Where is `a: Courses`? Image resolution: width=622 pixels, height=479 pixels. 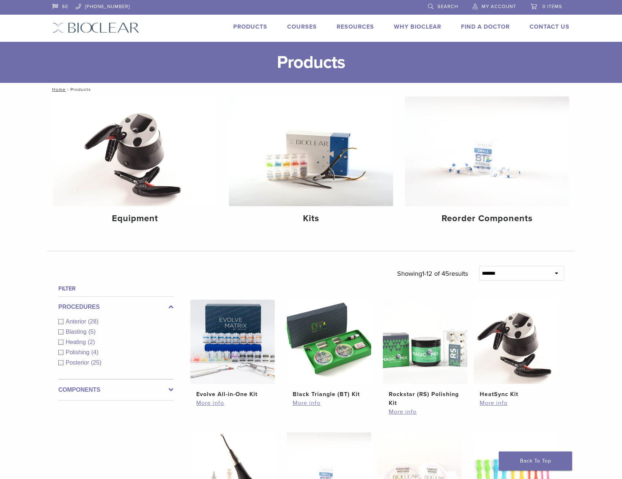
a: Courses is located at coordinates (302, 27).